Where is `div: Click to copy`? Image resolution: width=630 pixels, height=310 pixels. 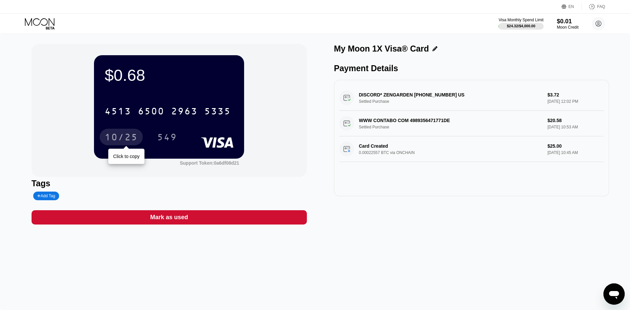 div: Click to copy is located at coordinates (126, 156).